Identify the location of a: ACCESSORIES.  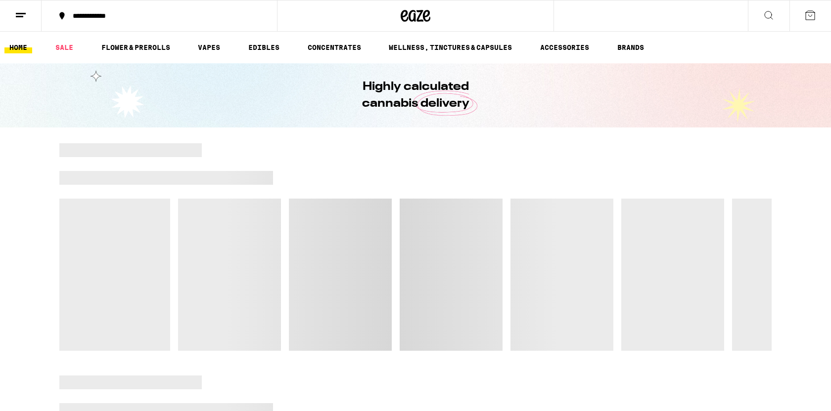
(564, 47).